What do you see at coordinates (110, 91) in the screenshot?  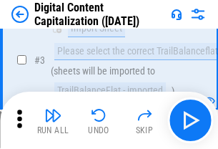 I see `div: TrailBalanceFlat - imported` at bounding box center [110, 91].